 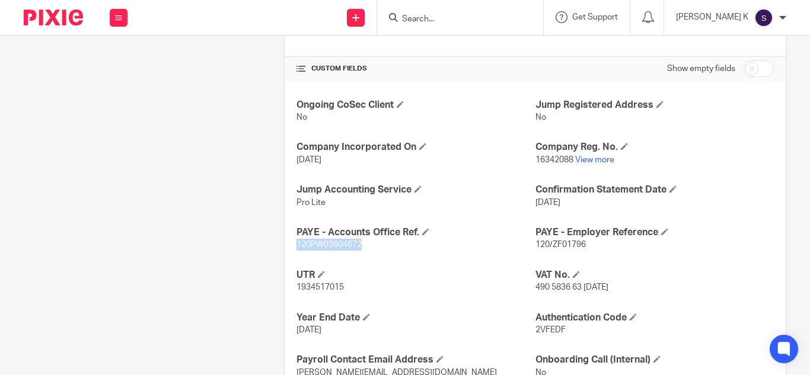 What do you see at coordinates (416, 190) in the screenshot?
I see `h4: Jump Accounting Service` at bounding box center [416, 190].